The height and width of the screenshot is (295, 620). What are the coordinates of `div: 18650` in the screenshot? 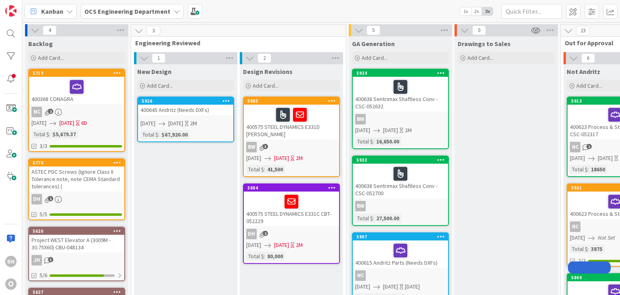 It's located at (598, 169).